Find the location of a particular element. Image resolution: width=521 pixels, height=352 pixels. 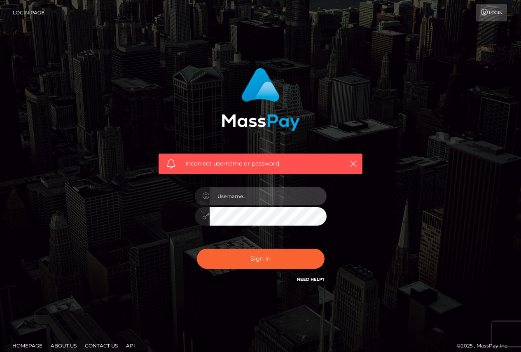

a: Contact Us is located at coordinates (101, 346).